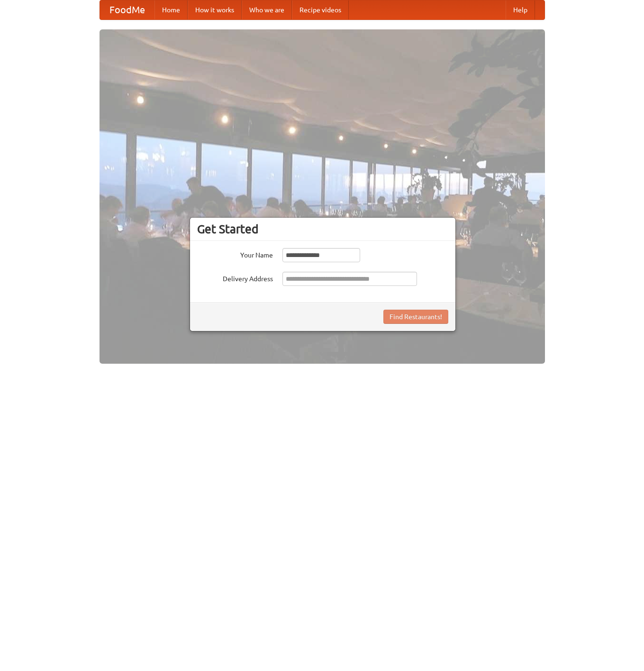 This screenshot has width=644, height=671. I want to click on a: Who we are, so click(267, 10).